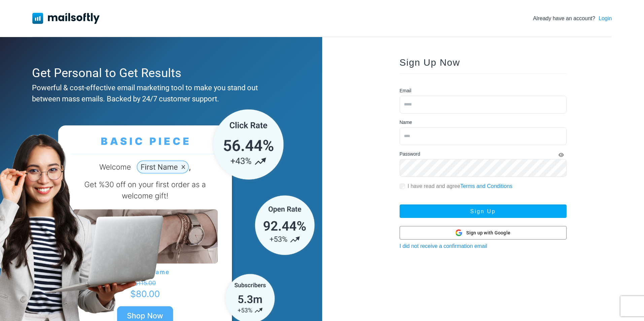 The image size is (644, 321). I want to click on div: Get Personal to Get Results, so click(159, 73).